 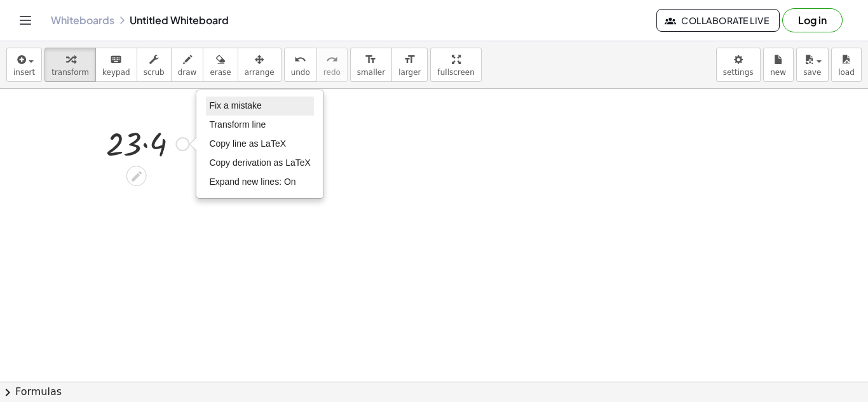 I want to click on button: load, so click(x=847, y=65).